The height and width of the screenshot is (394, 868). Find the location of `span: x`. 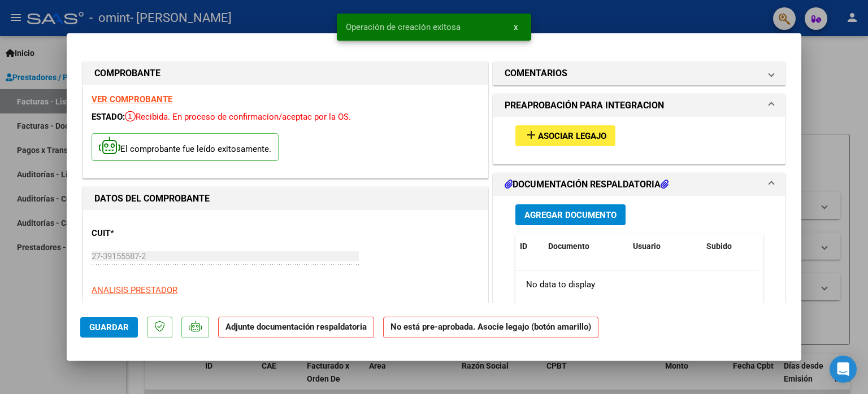

span: x is located at coordinates (515, 27).